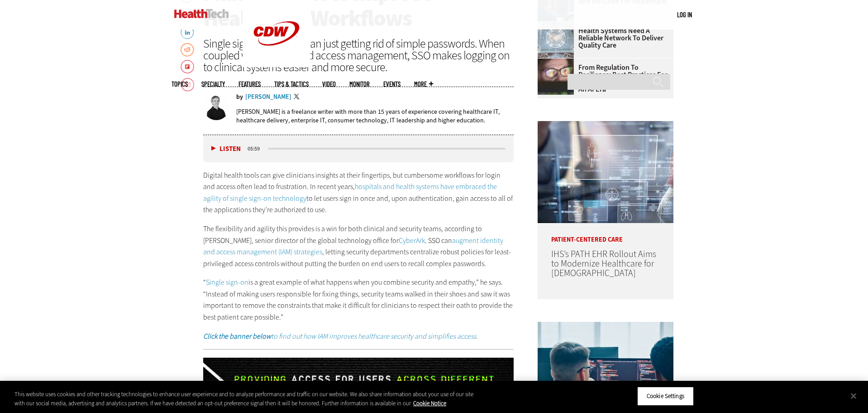 The width and height of the screenshot is (868, 413). Describe the element at coordinates (292, 84) in the screenshot. I see `a: Tips & Tactics` at that location.